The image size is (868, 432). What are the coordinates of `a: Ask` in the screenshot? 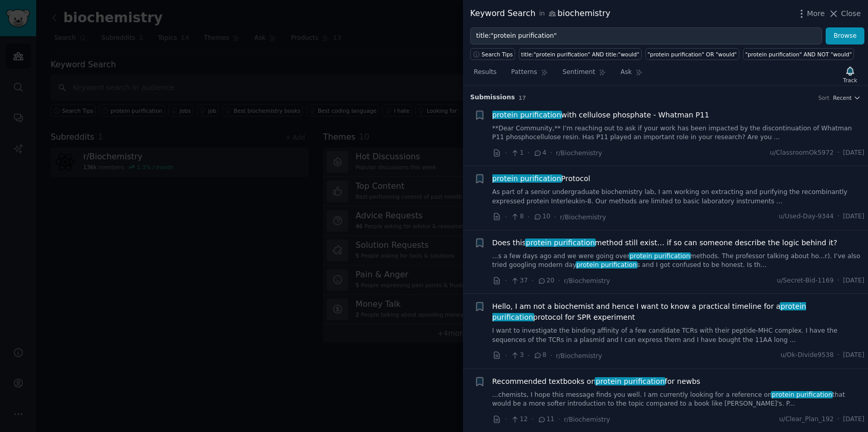 It's located at (631, 75).